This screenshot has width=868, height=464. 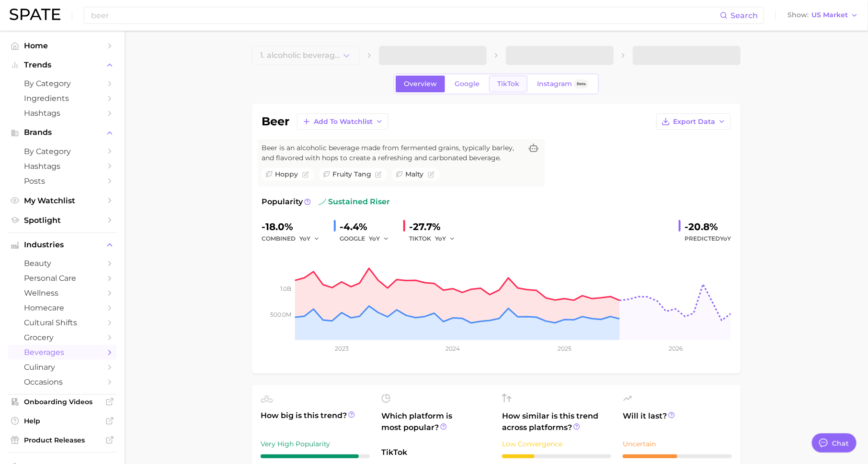 What do you see at coordinates (315, 422) in the screenshot?
I see `span: How big is this trend?` at bounding box center [315, 422].